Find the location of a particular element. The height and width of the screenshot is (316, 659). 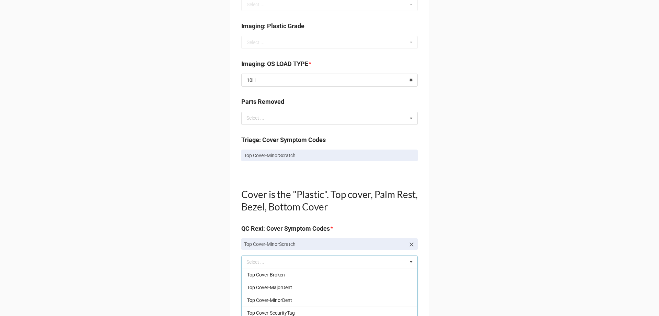

label: QC Rexi: Cover Symptom Codes is located at coordinates (286, 228).